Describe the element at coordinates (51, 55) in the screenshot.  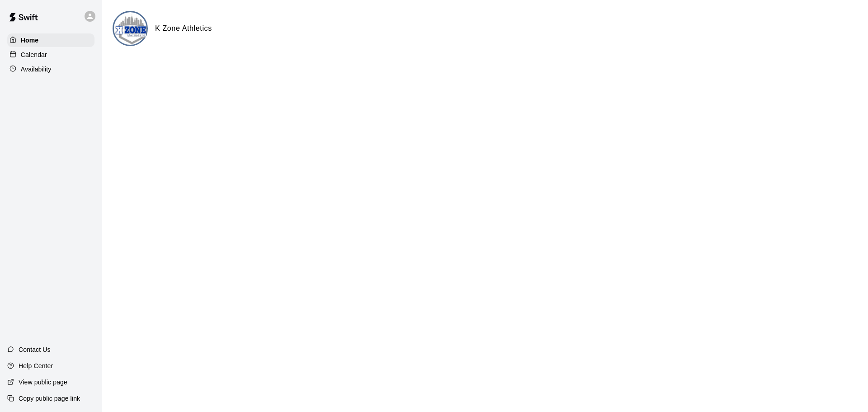
I see `a: Calendar` at that location.